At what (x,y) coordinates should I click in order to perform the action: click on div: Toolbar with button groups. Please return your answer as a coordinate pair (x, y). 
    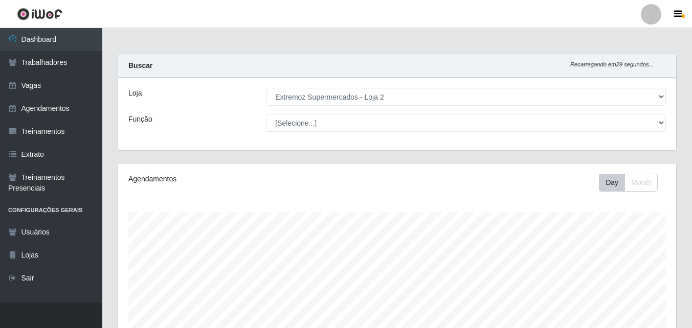
    Looking at the image, I should click on (632, 183).